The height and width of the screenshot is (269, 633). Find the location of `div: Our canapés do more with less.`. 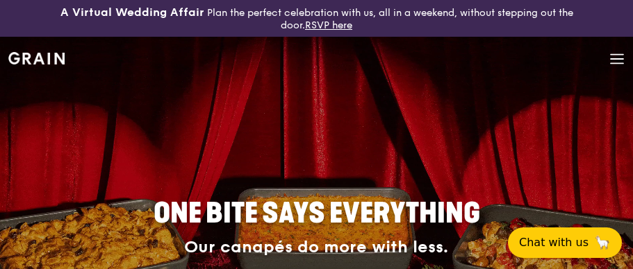

div: Our canapés do more with less. is located at coordinates (316, 248).